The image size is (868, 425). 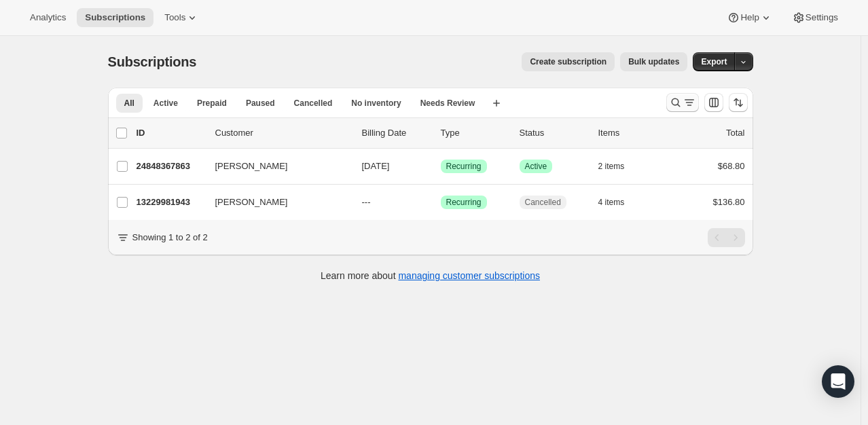 I want to click on button: Create subscription, so click(x=567, y=61).